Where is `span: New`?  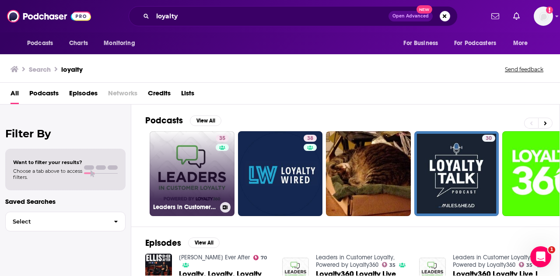
span: New is located at coordinates (424, 9).